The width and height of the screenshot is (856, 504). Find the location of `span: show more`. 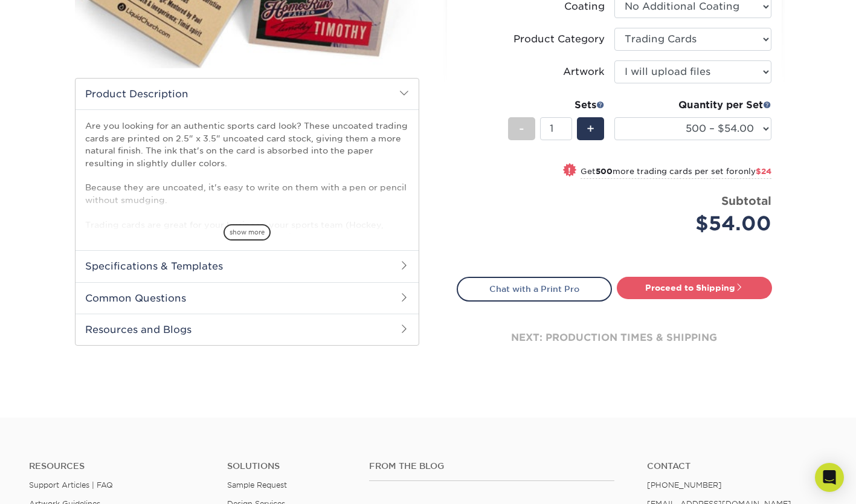

span: show more is located at coordinates (247, 232).